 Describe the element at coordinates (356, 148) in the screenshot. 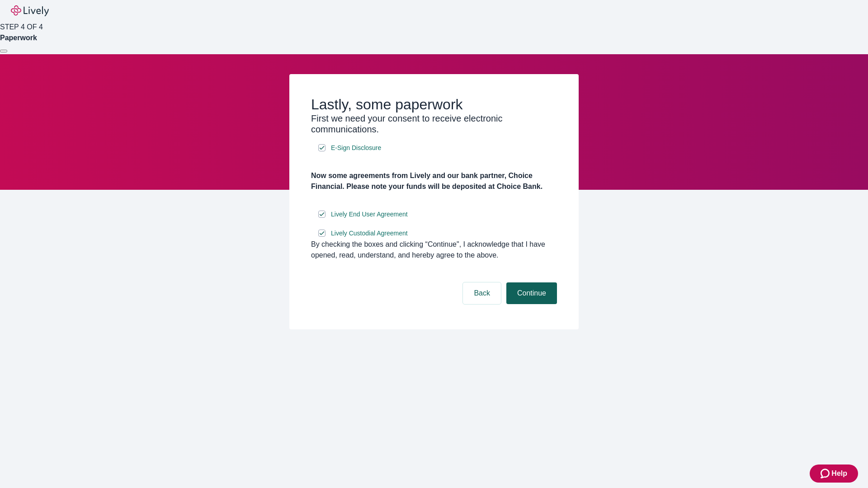

I see `span: E-Sign Disclosure` at that location.